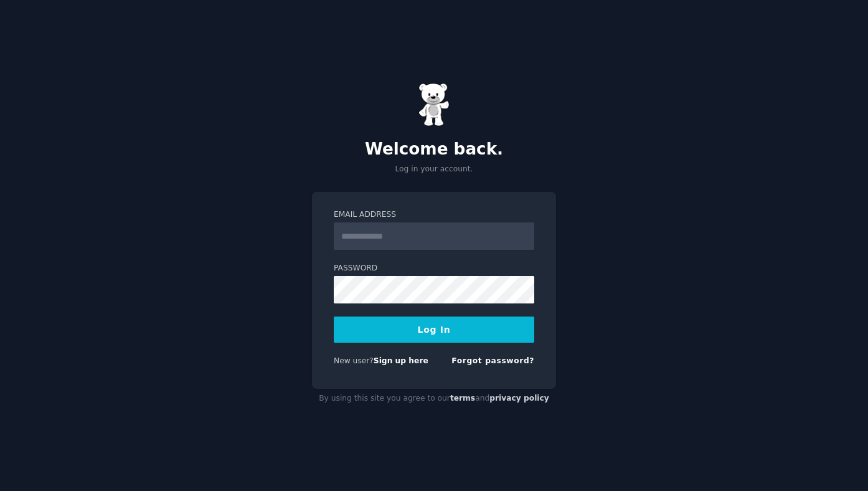 This screenshot has width=868, height=491. I want to click on span: New user?, so click(354, 361).